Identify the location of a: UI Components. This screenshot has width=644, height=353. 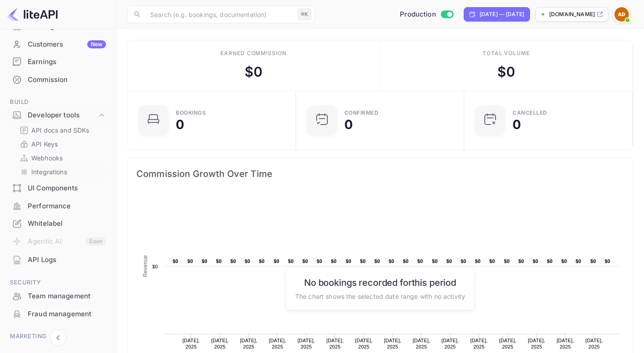
(57, 188).